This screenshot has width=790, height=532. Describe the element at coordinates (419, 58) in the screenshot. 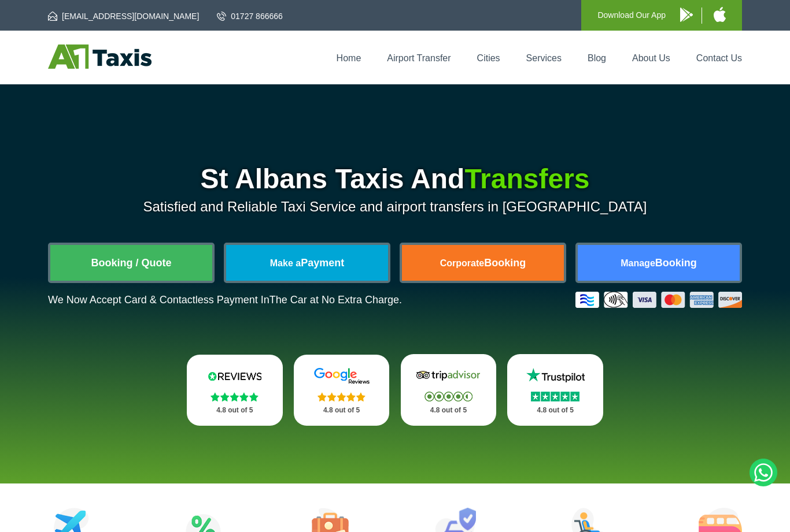

I see `a: Airport Transfer` at that location.